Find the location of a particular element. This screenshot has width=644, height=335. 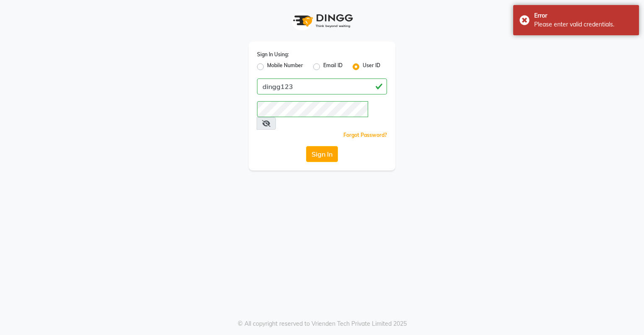

label: User ID is located at coordinates (371, 67).